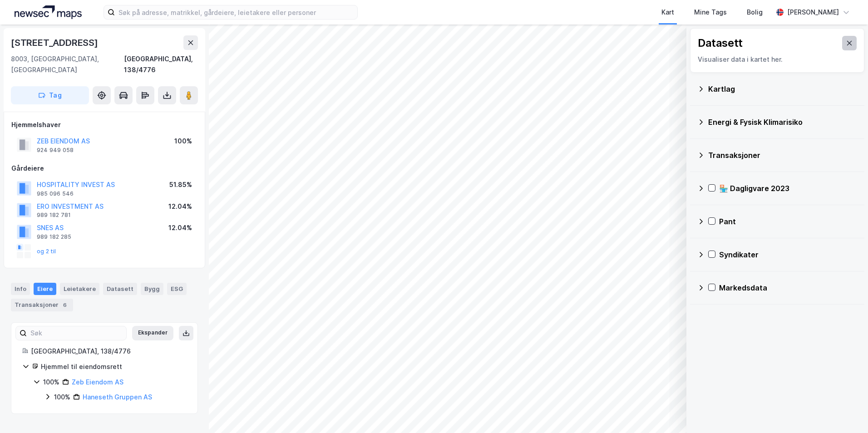 This screenshot has width=868, height=433. Describe the element at coordinates (54, 237) in the screenshot. I see `div: 989 182 285` at that location.